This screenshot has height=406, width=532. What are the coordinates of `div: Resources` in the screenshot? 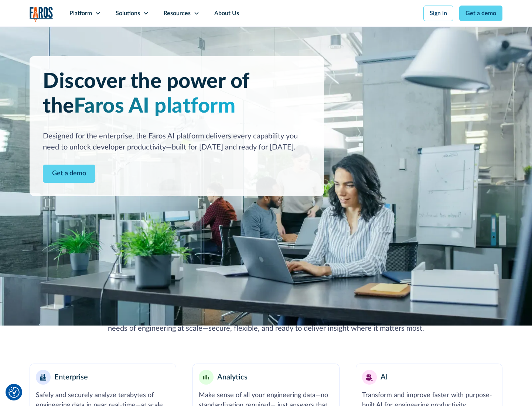 It's located at (177, 13).